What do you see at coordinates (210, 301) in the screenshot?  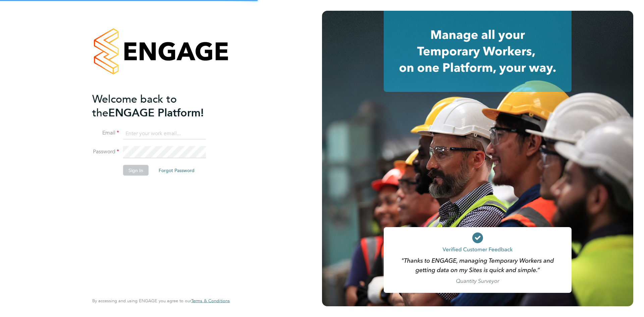 I see `span: Terms & Conditions` at bounding box center [210, 301].